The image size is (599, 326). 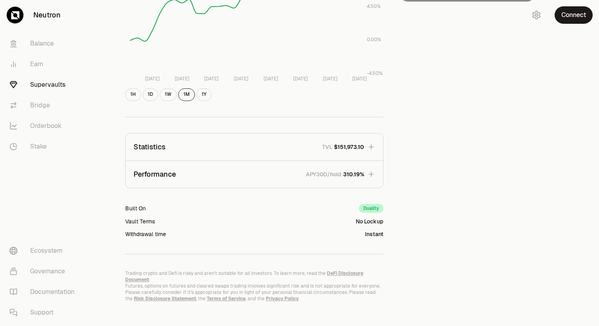 What do you see at coordinates (44, 292) in the screenshot?
I see `a: Documentation` at bounding box center [44, 292].